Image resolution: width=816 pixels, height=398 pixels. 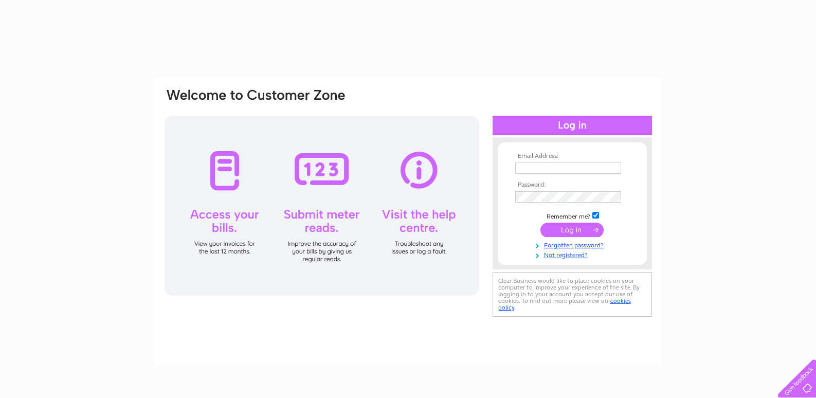 I want to click on input: Submit, so click(x=571, y=230).